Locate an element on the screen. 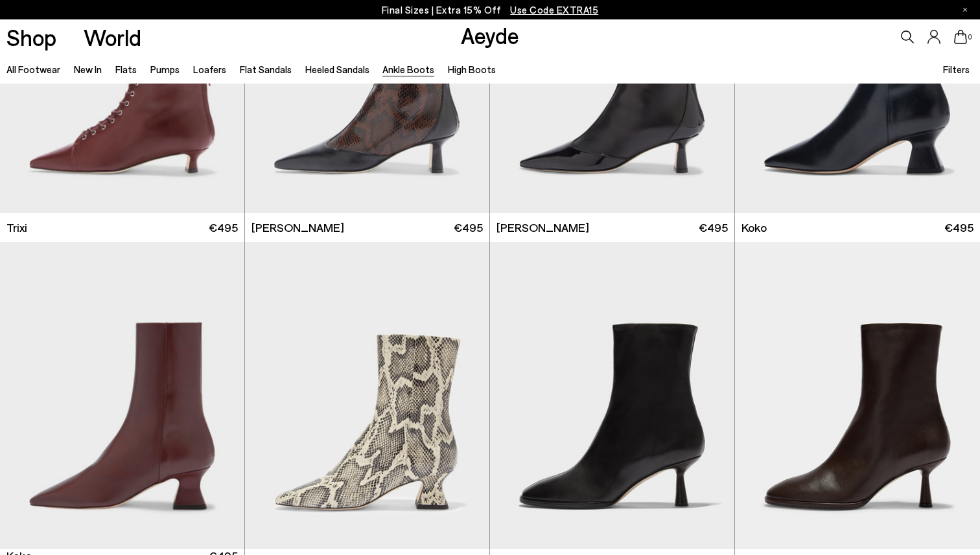 This screenshot has width=980, height=555. p: Final Sizes | Extra 15% Off is located at coordinates (490, 10).